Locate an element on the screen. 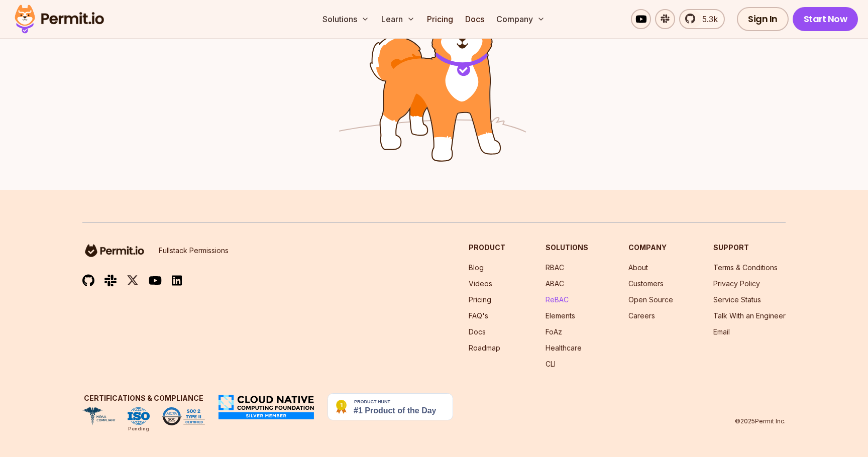  h3: Support is located at coordinates (749, 247).